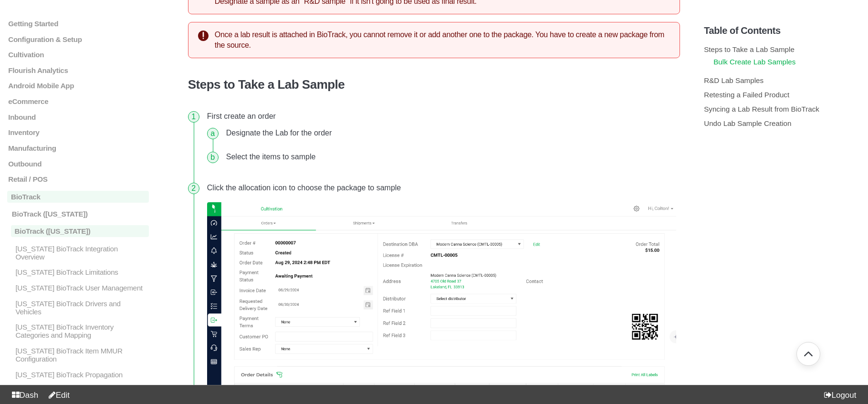 Image resolution: width=868 pixels, height=404 pixels. I want to click on a: Dash, so click(23, 395).